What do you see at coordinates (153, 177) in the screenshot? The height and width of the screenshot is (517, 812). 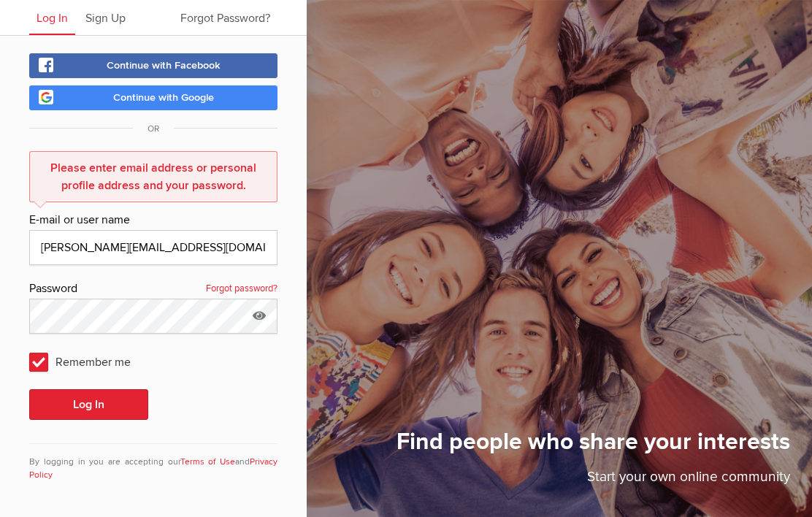 I see `div: Please enter email address or personal profile address and your password.` at bounding box center [153, 177].